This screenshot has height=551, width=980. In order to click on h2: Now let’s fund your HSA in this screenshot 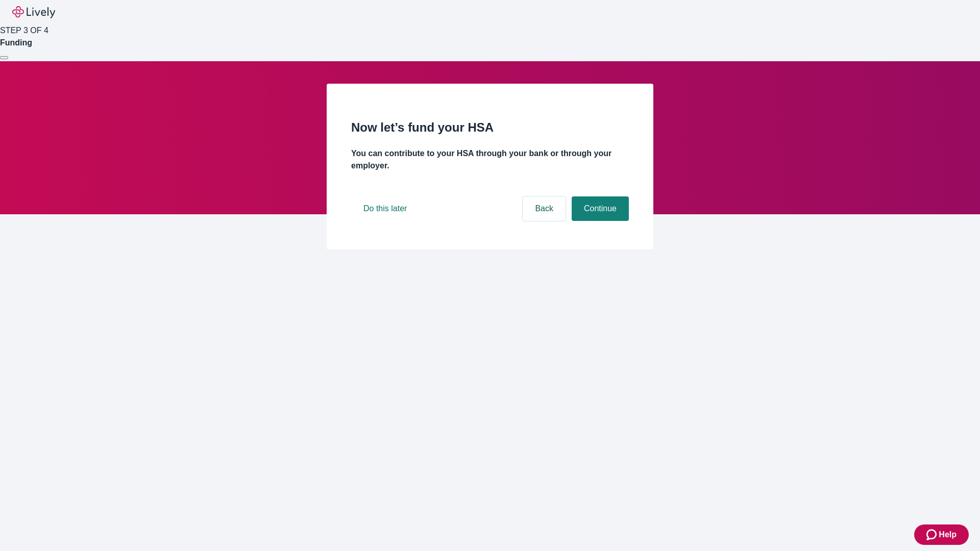, I will do `click(490, 128)`.